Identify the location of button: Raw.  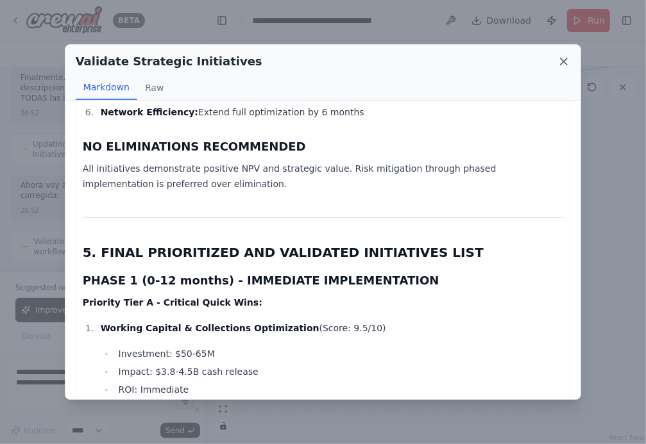
(154, 88).